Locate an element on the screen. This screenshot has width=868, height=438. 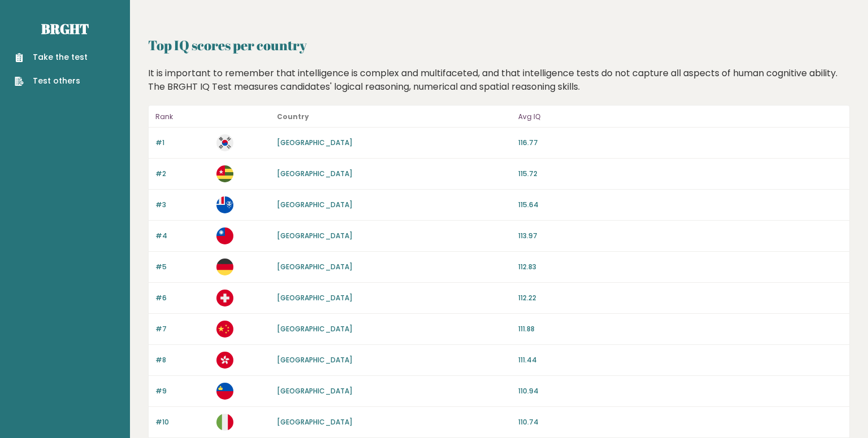
img: ch.svg is located at coordinates (225, 298).